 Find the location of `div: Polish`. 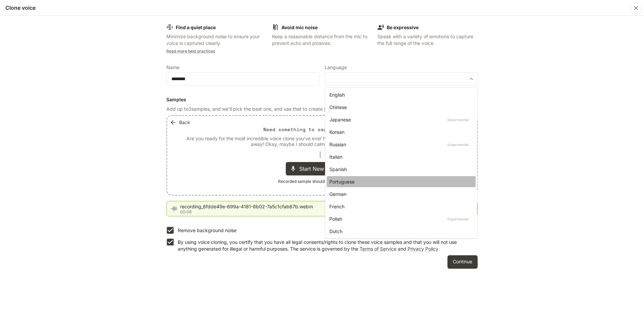

div: Polish is located at coordinates (400, 219).